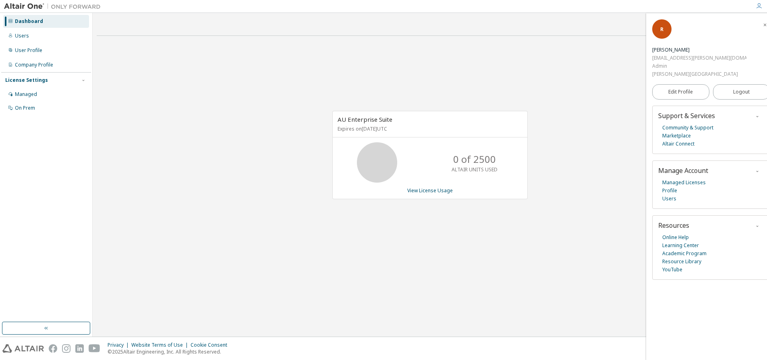 Image resolution: width=767 pixels, height=360 pixels. I want to click on a: Online Help, so click(676, 237).